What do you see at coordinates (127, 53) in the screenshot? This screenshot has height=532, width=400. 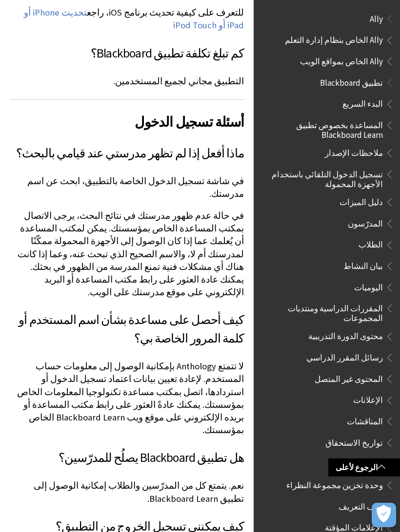 I see `h3: كم تبلغ تكلفة تطبيق Blackboard؟` at bounding box center [127, 53].